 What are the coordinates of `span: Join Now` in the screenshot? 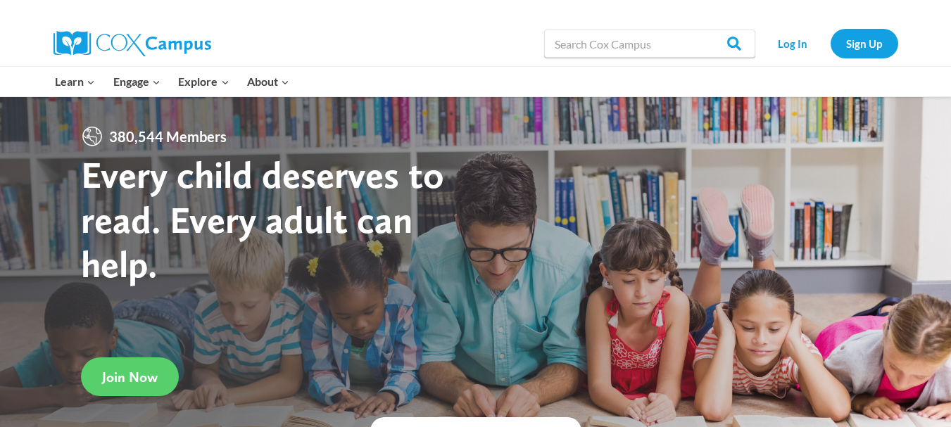 It's located at (130, 377).